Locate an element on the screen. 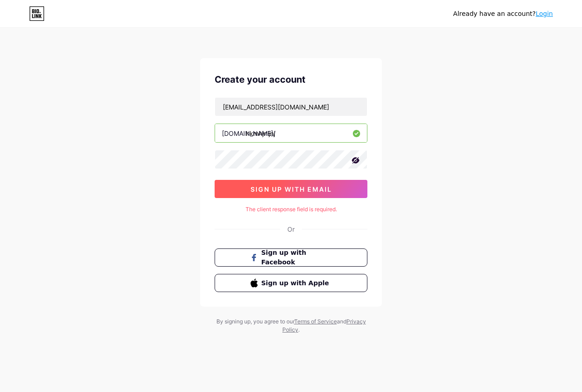 The height and width of the screenshot is (392, 582). button: sign up with email is located at coordinates (291, 189).